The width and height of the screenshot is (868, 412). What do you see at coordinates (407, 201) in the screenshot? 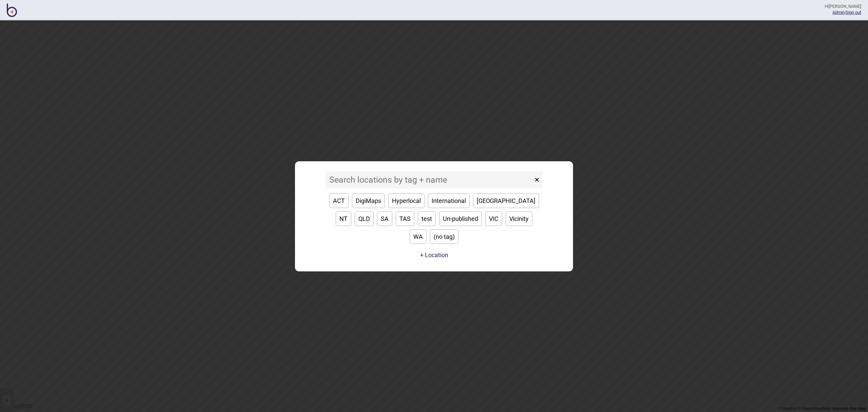
I see `button: Hyperlocal` at bounding box center [407, 201].